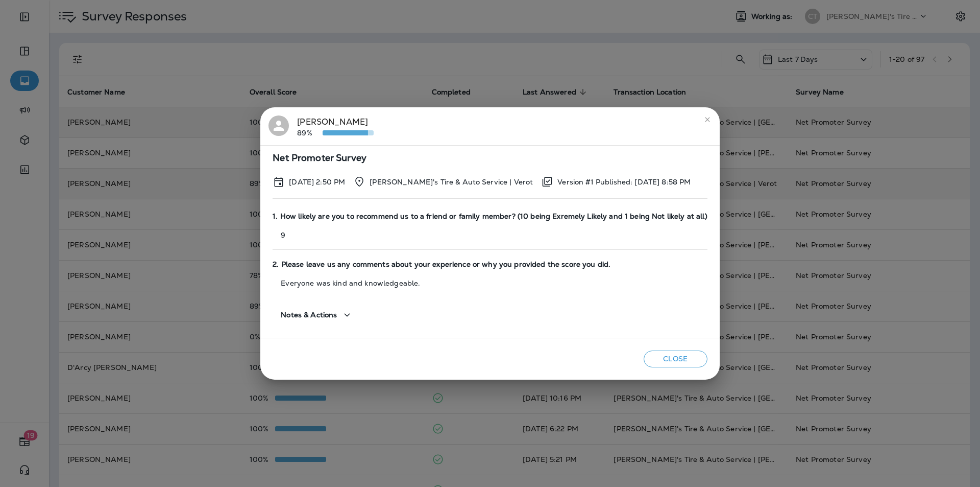 This screenshot has width=980, height=487. Describe the element at coordinates (676, 359) in the screenshot. I see `button: Close` at that location.